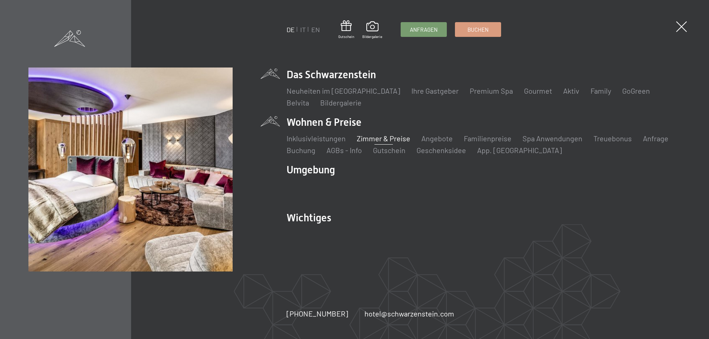  What do you see at coordinates (491, 91) in the screenshot?
I see `a: Premium Spa` at bounding box center [491, 91].